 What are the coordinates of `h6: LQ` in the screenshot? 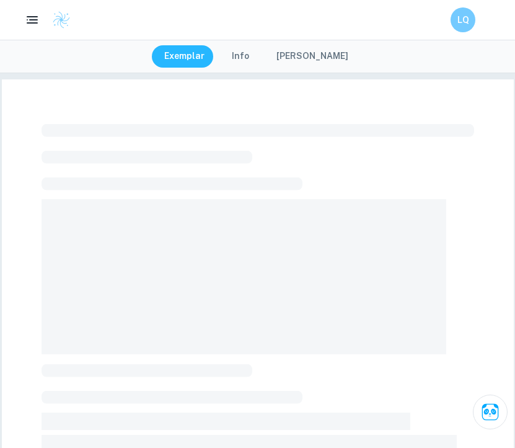 It's located at (463, 20).